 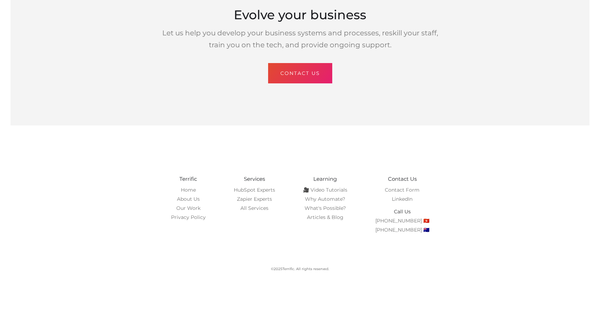 What do you see at coordinates (278, 269) in the screenshot?
I see `span: 2025` at bounding box center [278, 269].